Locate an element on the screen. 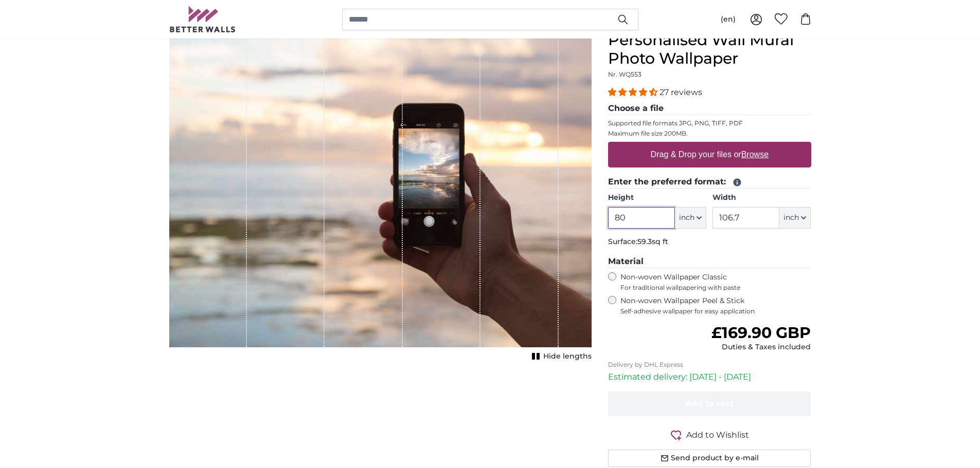 The height and width of the screenshot is (468, 980). label: Non-woven Wallpaper Classic is located at coordinates (715, 282).